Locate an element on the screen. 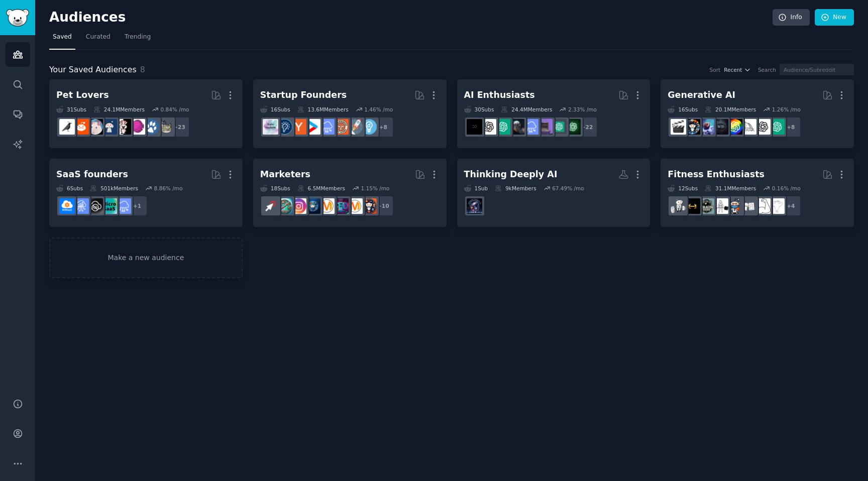 The width and height of the screenshot is (868, 481). img: Health is located at coordinates (734, 205).